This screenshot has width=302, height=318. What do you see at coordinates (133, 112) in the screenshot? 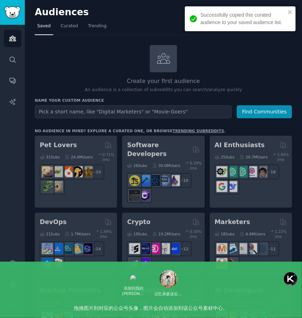
I see `input: Pick a short name, like "Digital Marketers" or "Movie-Goers"` at bounding box center [133, 112].